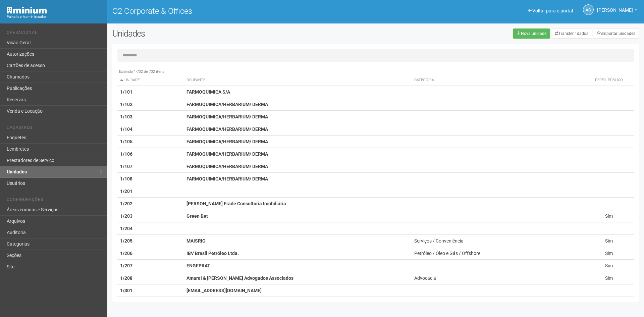 The width and height of the screenshot is (644, 317). Describe the element at coordinates (54, 33) in the screenshot. I see `li: Operacional` at that location.